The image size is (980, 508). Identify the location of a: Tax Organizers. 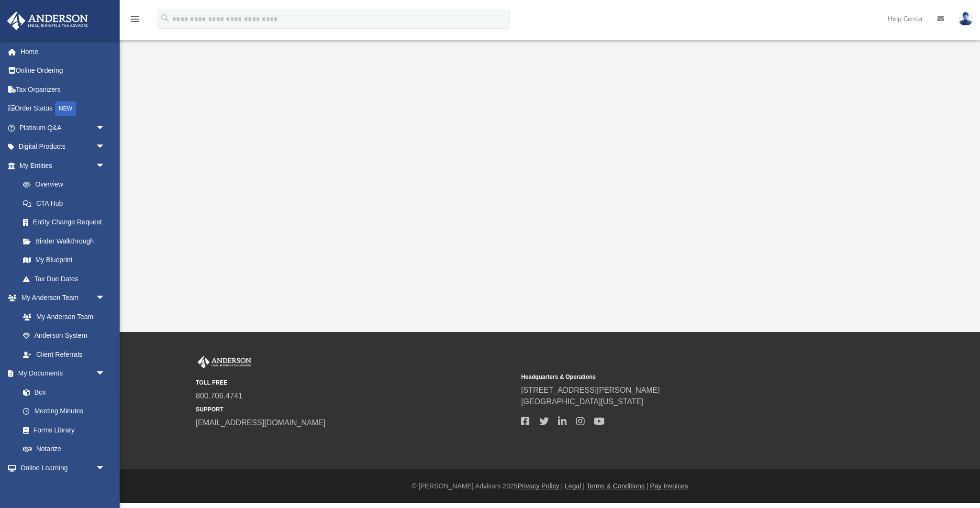
(63, 89).